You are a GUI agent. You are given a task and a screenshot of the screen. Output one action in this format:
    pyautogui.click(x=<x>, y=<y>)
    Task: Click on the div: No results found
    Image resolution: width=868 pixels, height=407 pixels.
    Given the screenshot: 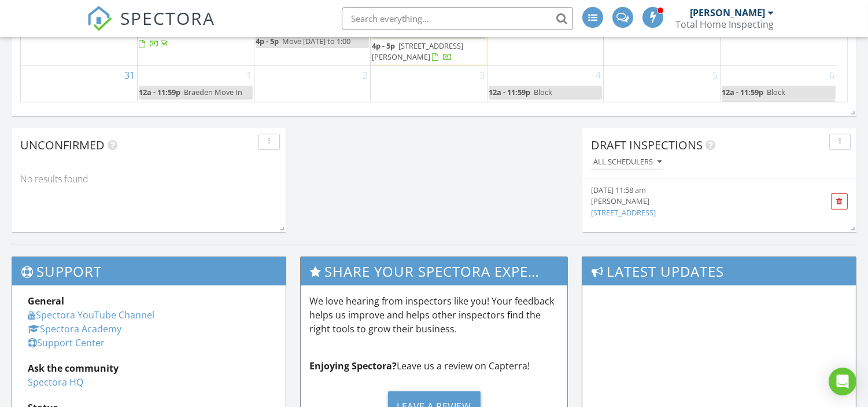 What is the action you would take?
    pyautogui.click(x=149, y=179)
    